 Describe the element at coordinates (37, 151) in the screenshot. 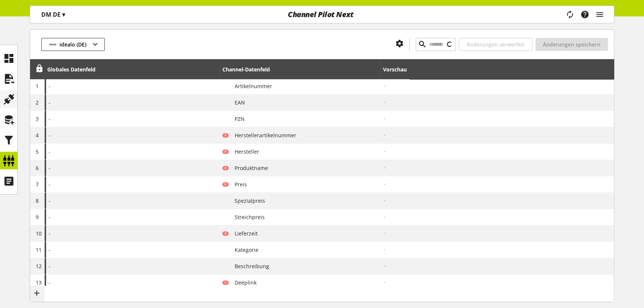

I see `span: 5` at that location.